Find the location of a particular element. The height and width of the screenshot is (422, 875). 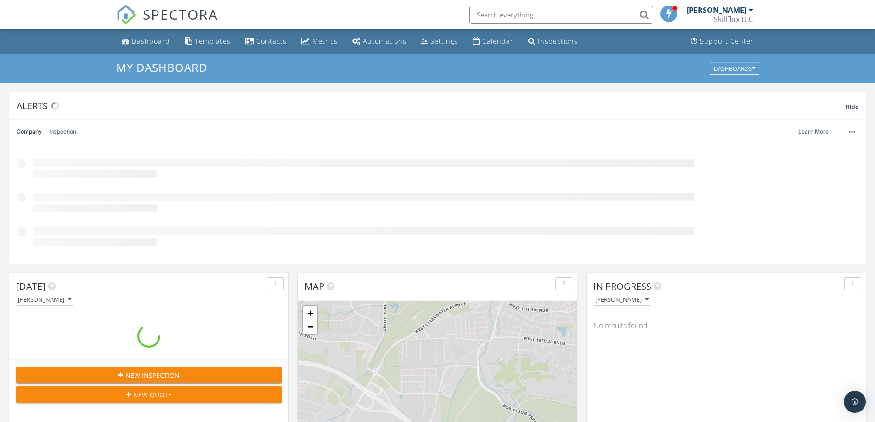

div: Settings is located at coordinates (444, 41).